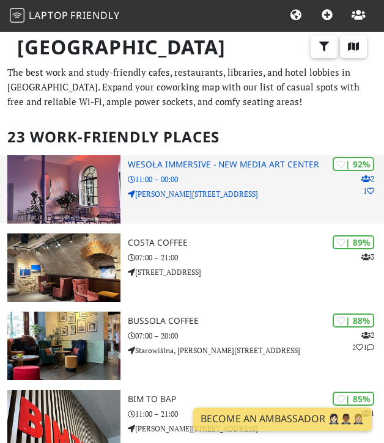  Describe the element at coordinates (192, 137) in the screenshot. I see `h2: 23 Work-Friendly Places` at that location.